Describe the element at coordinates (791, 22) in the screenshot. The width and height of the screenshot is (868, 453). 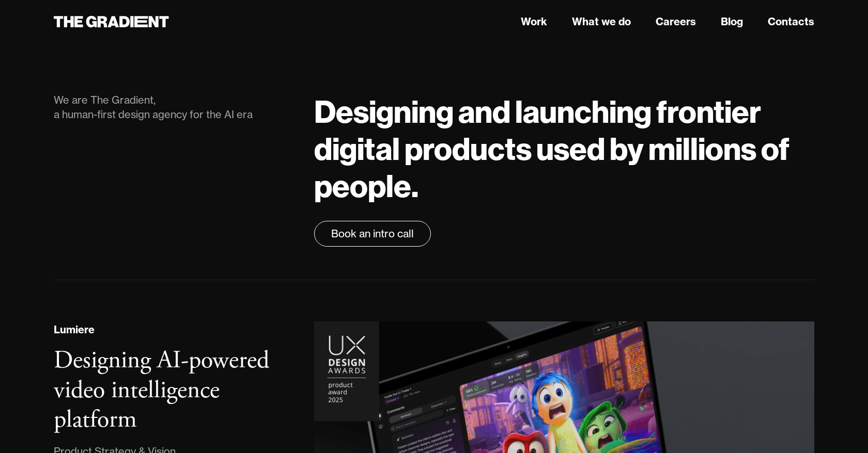
I see `a: Contacts` at that location.